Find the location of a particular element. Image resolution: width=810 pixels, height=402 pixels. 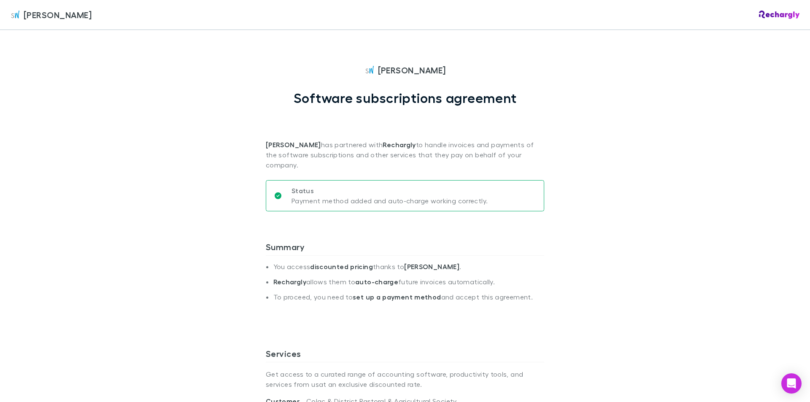

h3: Summary is located at coordinates (405, 248).